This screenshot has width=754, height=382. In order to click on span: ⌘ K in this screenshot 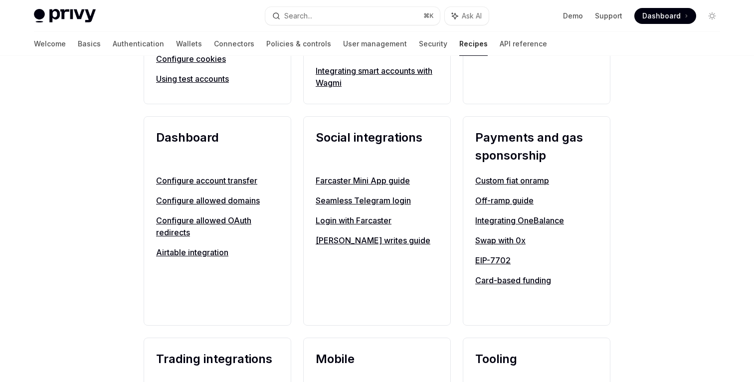, I will do `click(429, 16)`.